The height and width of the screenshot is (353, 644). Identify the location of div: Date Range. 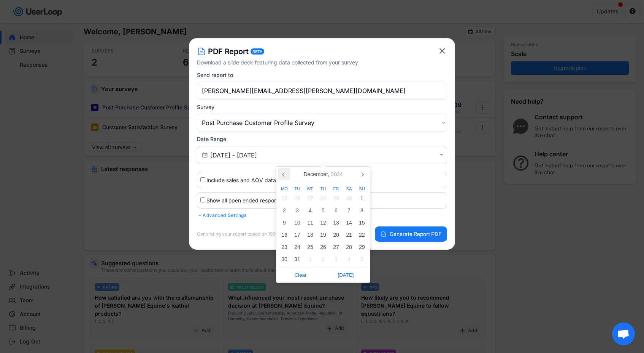
(211, 139).